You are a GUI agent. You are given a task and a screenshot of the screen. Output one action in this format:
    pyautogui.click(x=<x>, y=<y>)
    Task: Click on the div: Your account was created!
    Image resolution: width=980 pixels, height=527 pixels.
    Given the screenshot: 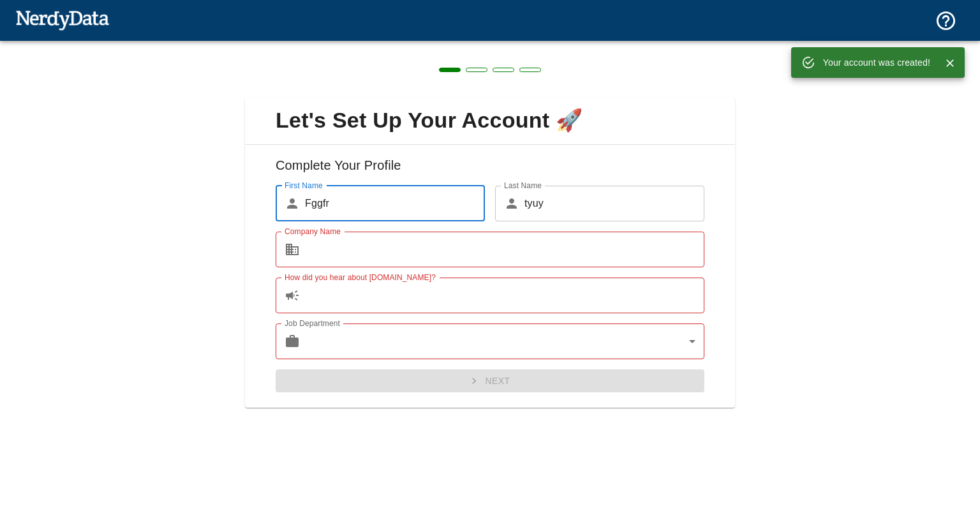 What is the action you would take?
    pyautogui.click(x=877, y=63)
    